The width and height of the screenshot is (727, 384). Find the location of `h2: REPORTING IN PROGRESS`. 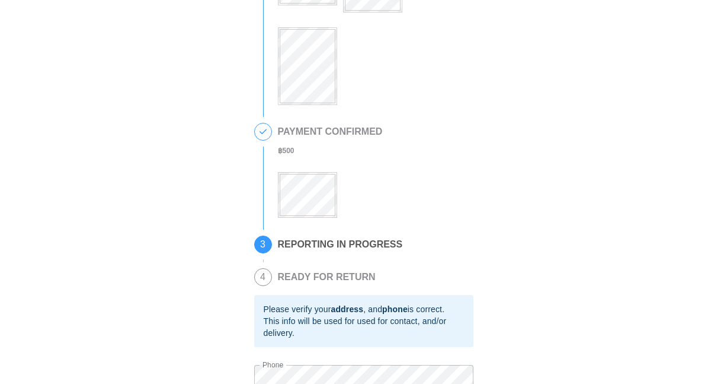

h2: REPORTING IN PROGRESS is located at coordinates (340, 244).